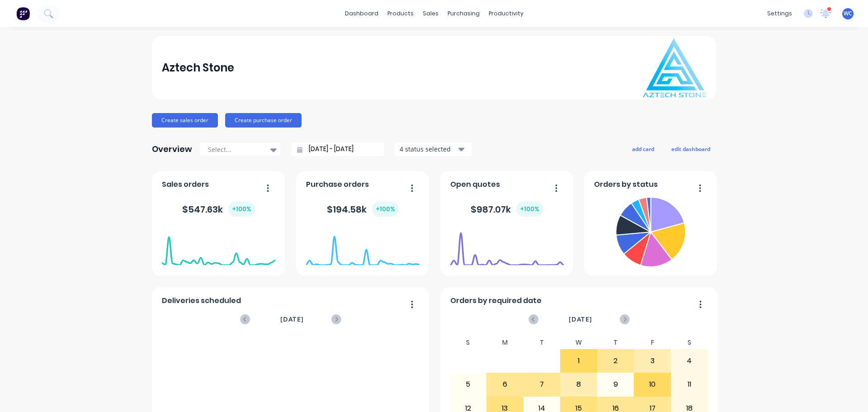 Image resolution: width=868 pixels, height=412 pixels. I want to click on div: M, so click(505, 342).